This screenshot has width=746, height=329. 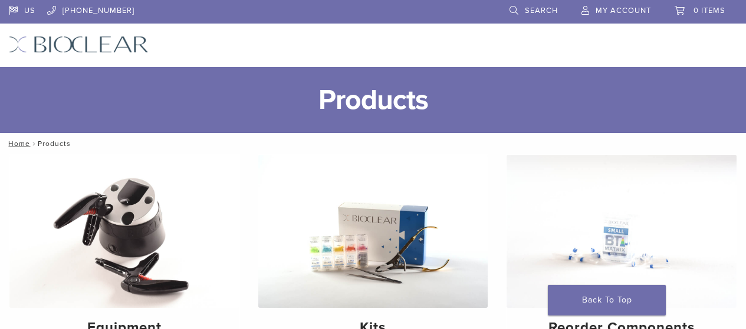 I want to click on a: Back To Top, so click(x=606, y=301).